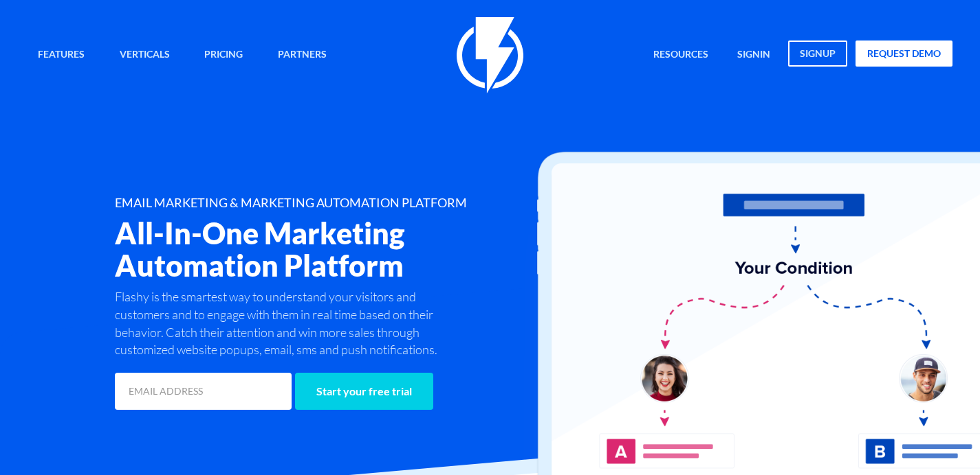 The image size is (980, 475). Describe the element at coordinates (681, 55) in the screenshot. I see `a: Resources` at that location.